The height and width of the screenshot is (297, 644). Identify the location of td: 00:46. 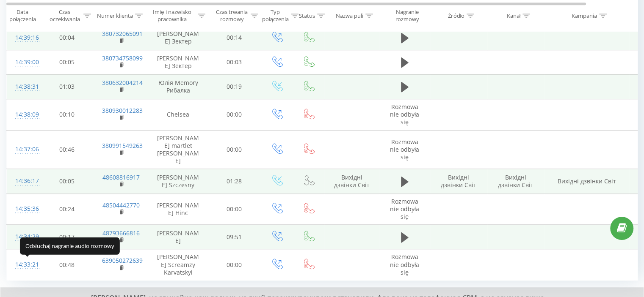
(67, 150).